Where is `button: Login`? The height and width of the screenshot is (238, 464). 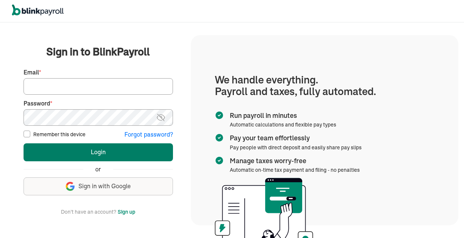
button: Login is located at coordinates (98, 152).